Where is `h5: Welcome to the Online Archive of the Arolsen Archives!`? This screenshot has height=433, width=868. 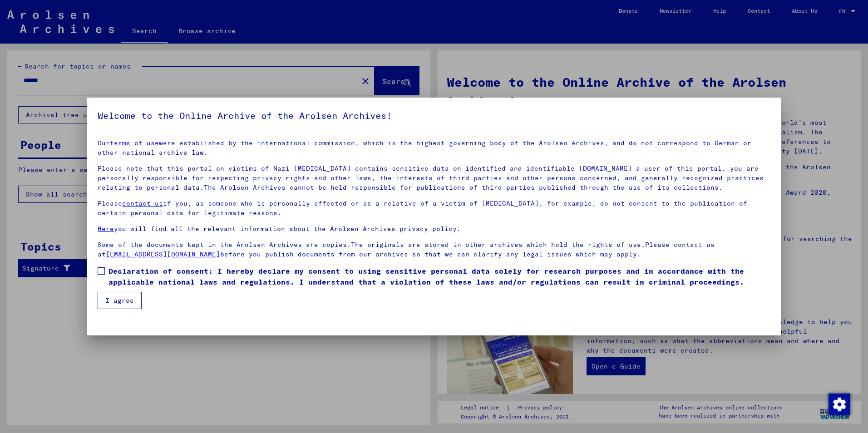
h5: Welcome to the Online Archive of the Arolsen Archives! is located at coordinates (434, 116).